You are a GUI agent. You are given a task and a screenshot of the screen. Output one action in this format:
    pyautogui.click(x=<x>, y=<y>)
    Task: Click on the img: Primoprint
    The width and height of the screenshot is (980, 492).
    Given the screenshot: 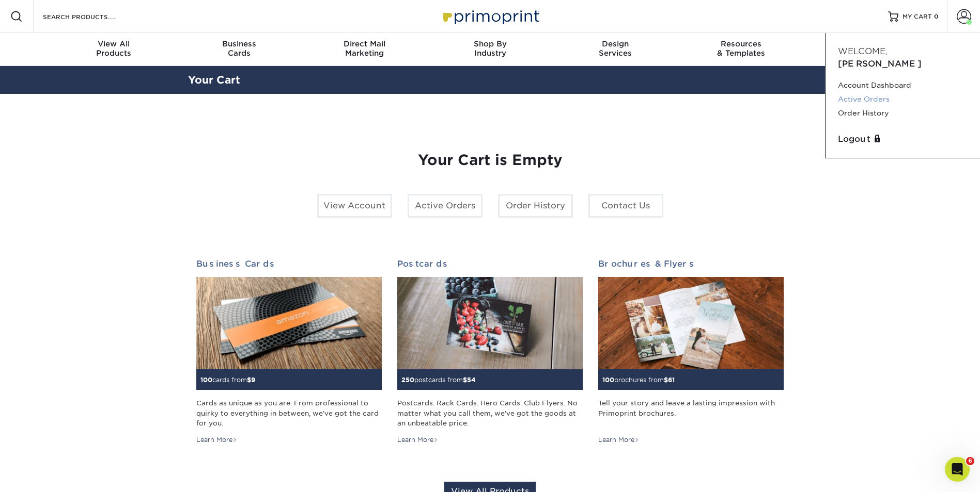 What is the action you would take?
    pyautogui.click(x=490, y=16)
    